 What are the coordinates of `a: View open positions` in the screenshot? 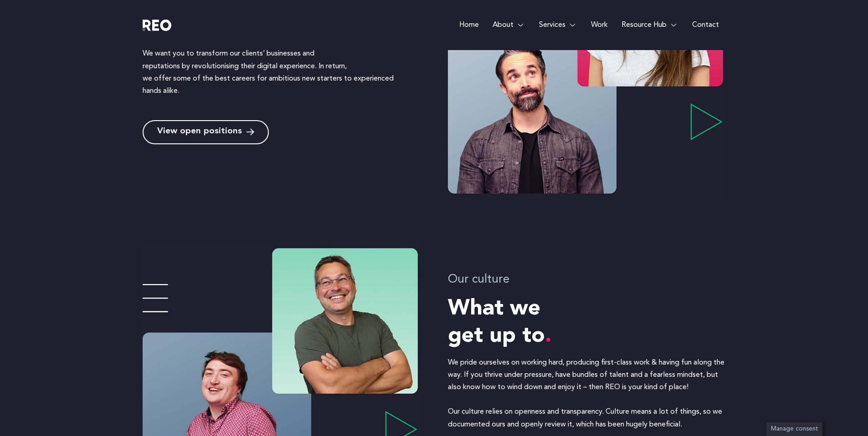 It's located at (206, 132).